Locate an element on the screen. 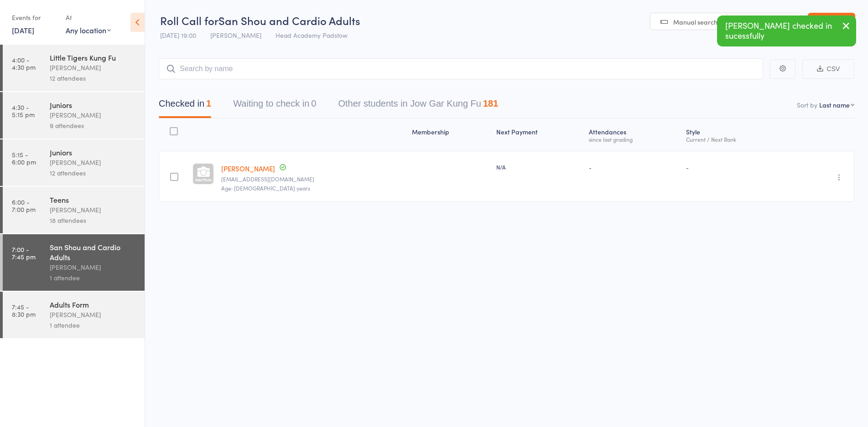  div: Little Tigers Kung Fu is located at coordinates (93, 58).